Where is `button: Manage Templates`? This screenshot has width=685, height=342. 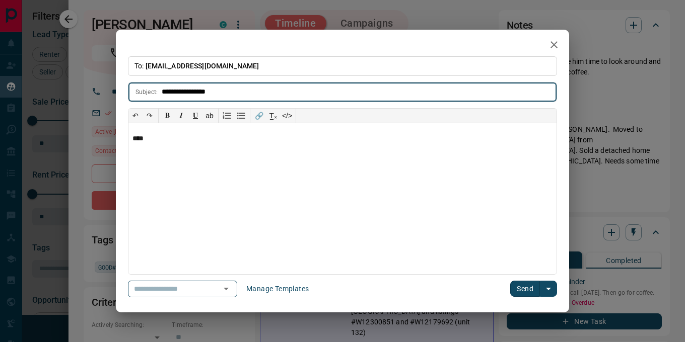 button: Manage Templates is located at coordinates (277, 289).